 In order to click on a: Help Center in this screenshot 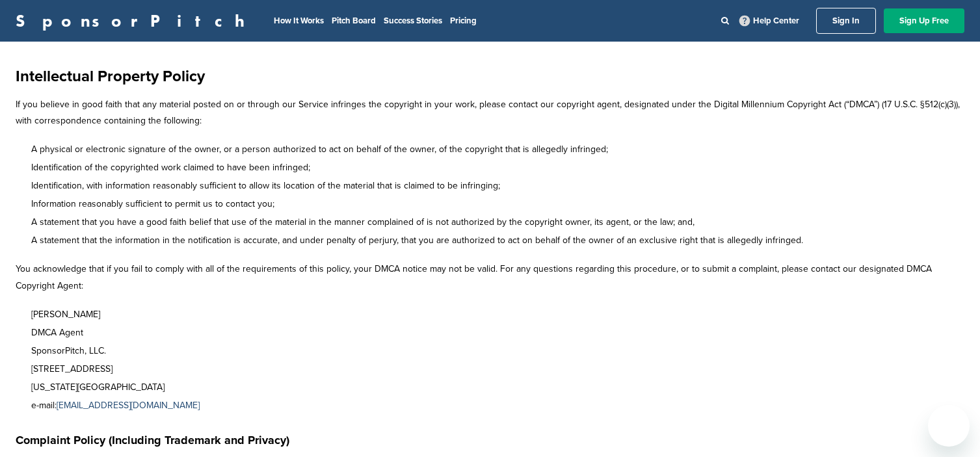, I will do `click(769, 21)`.